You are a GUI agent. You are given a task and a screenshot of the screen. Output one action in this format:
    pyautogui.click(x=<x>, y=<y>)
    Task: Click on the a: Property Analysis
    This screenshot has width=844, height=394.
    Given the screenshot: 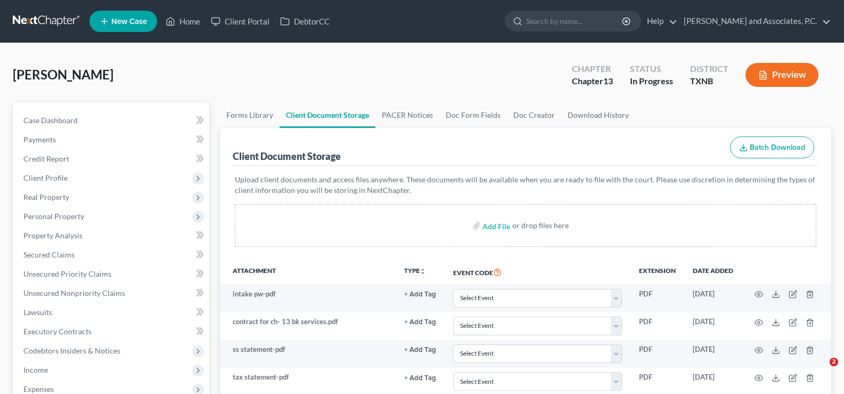 What is the action you would take?
    pyautogui.click(x=112, y=235)
    